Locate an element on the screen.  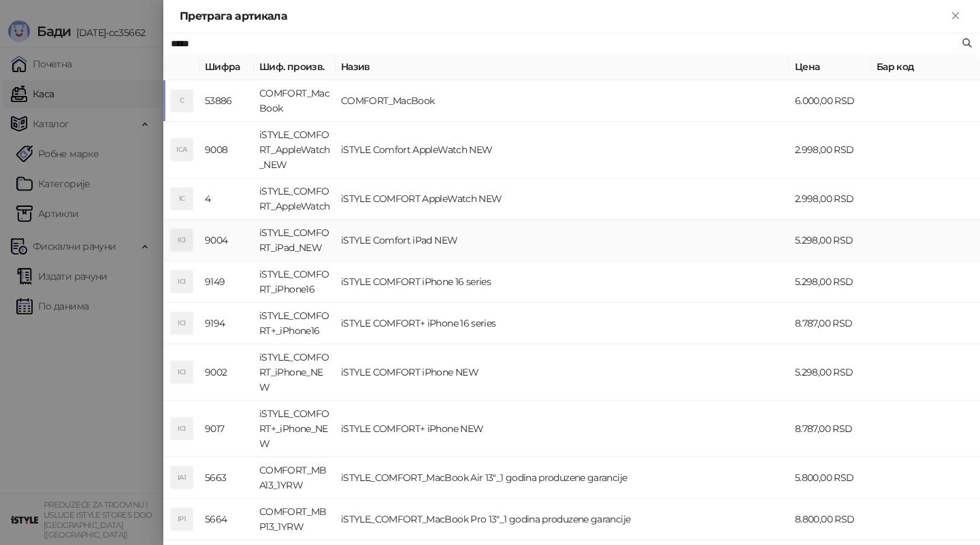
td: 6.000,00 RSD is located at coordinates (831, 101).